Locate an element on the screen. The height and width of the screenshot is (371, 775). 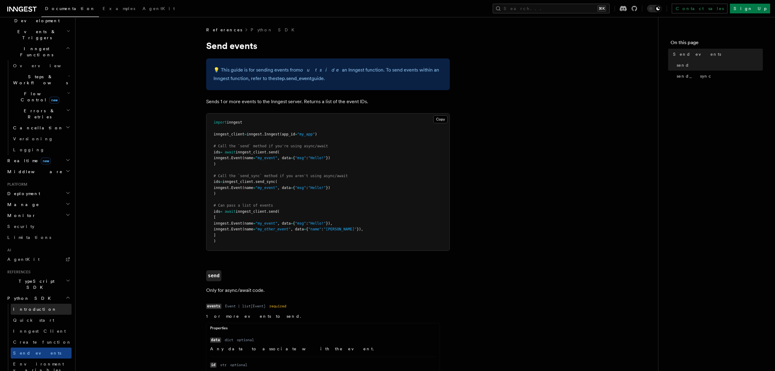
span: # Call the `send` method if you're using async/await is located at coordinates (271, 146).